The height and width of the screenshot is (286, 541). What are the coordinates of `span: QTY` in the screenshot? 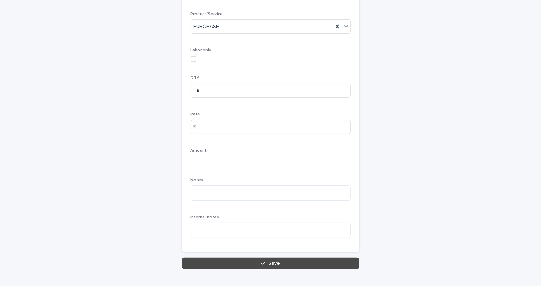 It's located at (195, 78).